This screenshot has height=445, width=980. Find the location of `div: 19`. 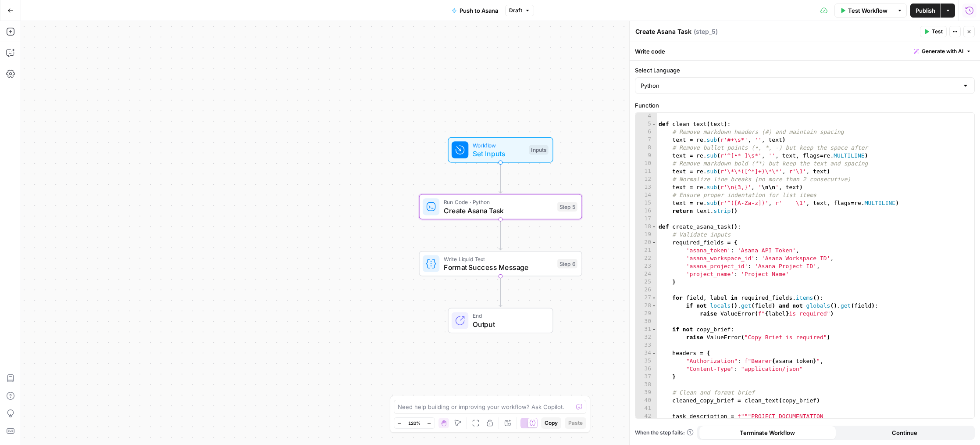

div: 19 is located at coordinates (646, 235).